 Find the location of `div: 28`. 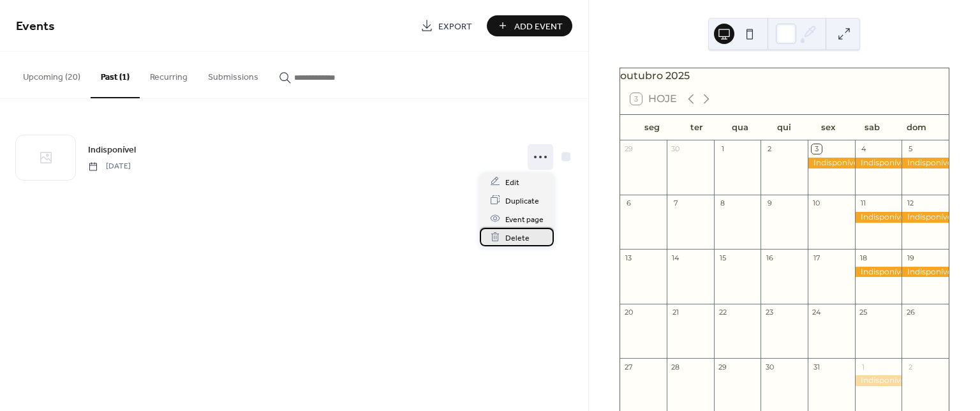

div: 28 is located at coordinates (675, 366).